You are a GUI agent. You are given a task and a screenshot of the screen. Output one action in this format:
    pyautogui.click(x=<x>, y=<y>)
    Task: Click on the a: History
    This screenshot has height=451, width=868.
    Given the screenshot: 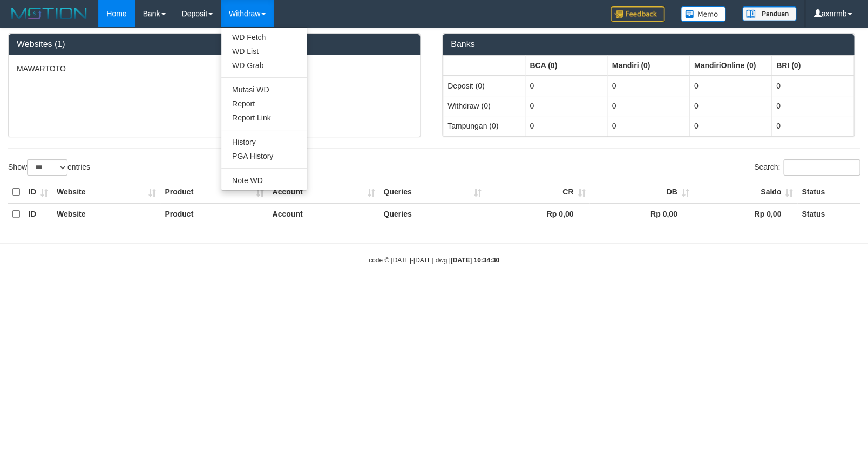 What is the action you would take?
    pyautogui.click(x=264, y=142)
    